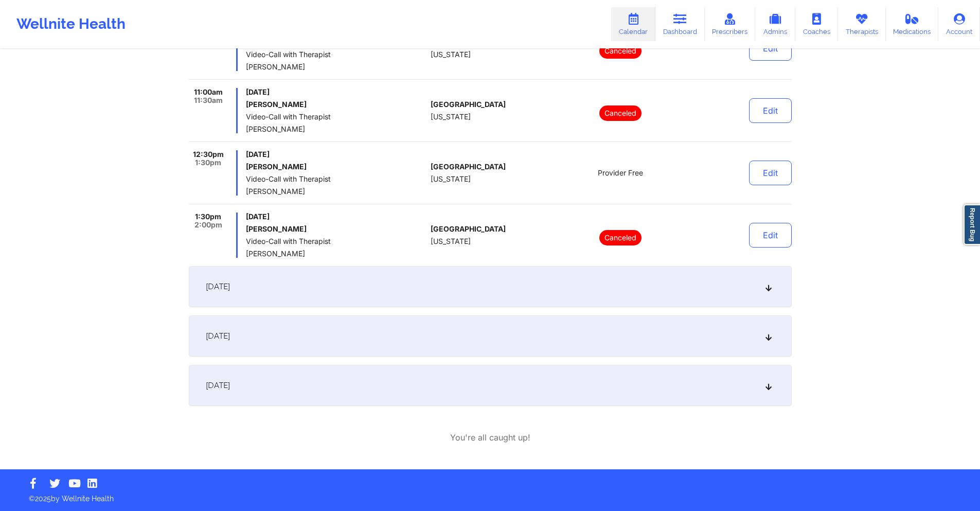 This screenshot has height=511, width=980. Describe the element at coordinates (490, 437) in the screenshot. I see `p: You're all caught up!` at that location.